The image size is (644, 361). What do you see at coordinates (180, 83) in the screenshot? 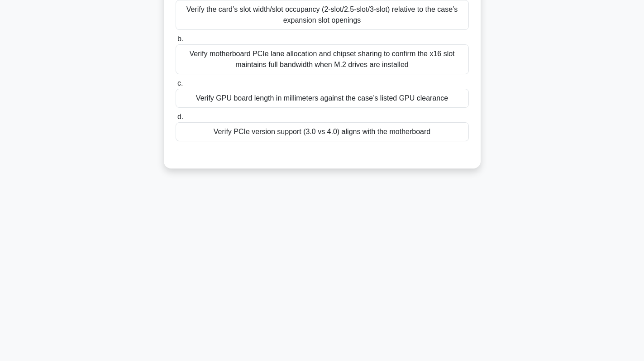
I see `span: c.` at bounding box center [180, 83].